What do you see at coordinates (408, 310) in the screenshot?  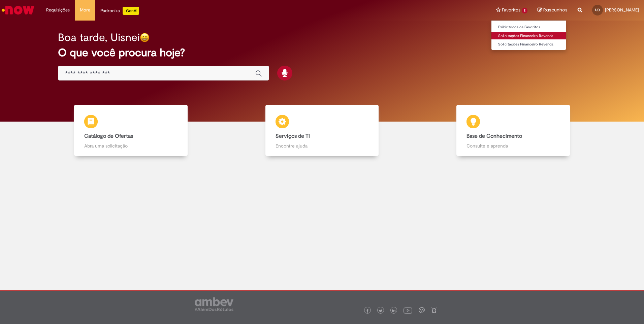 I see `img: logo_footer_youtube.png` at bounding box center [408, 310].